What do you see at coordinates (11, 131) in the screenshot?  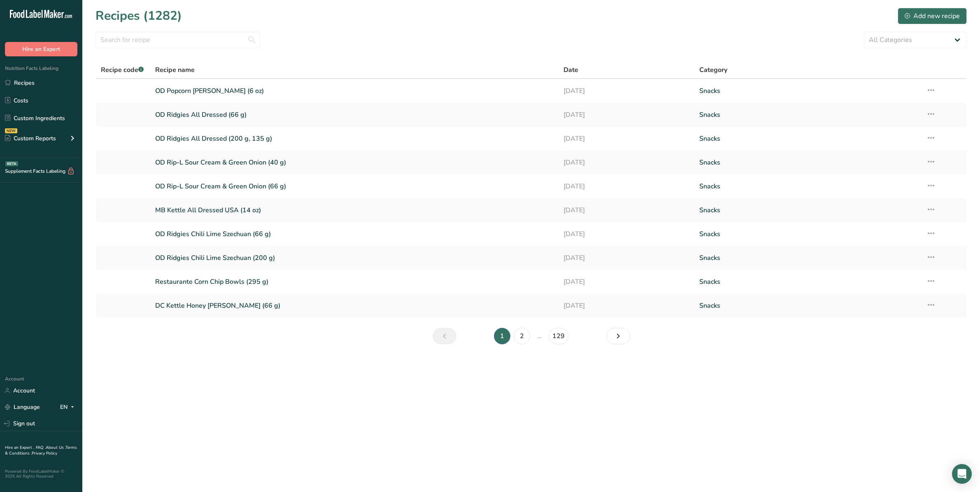 I see `div: NEW` at bounding box center [11, 131].